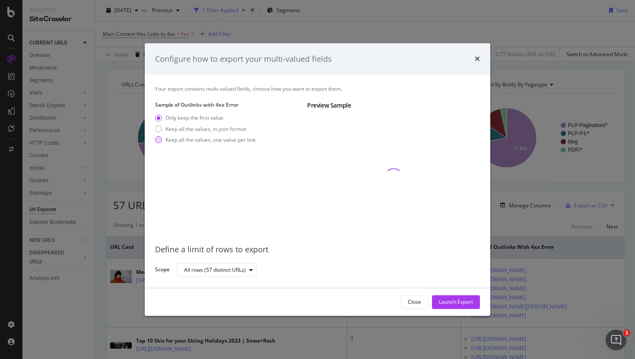 The width and height of the screenshot is (635, 359). I want to click on div: Your export contains multi-valued fields, choose how you want to export them., so click(317, 89).